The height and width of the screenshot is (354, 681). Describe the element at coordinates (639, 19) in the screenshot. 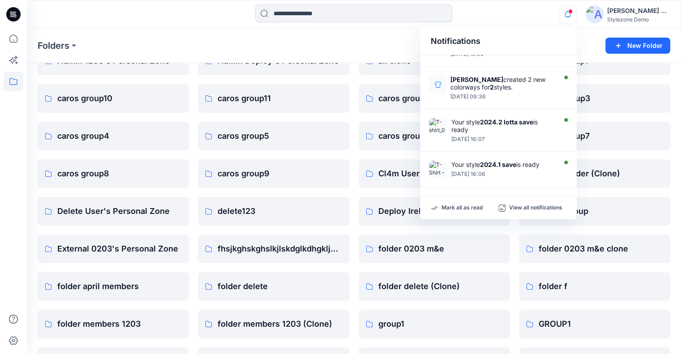

I see `div: Stylezone Demo` at that location.